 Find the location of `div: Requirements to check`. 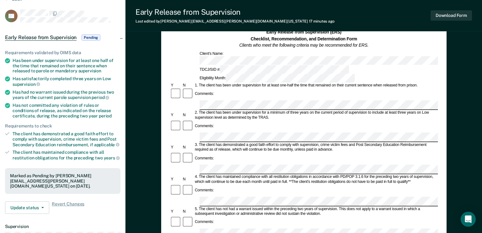

div: Requirements to check is located at coordinates (63, 126).